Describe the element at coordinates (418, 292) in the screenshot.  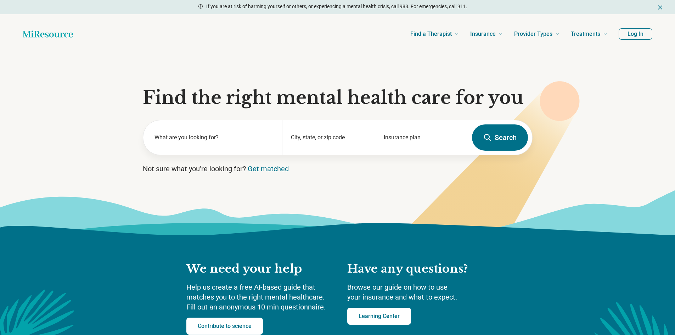
I see `p: Browse our guide on how to use your insurance and what to expect.` at that location.